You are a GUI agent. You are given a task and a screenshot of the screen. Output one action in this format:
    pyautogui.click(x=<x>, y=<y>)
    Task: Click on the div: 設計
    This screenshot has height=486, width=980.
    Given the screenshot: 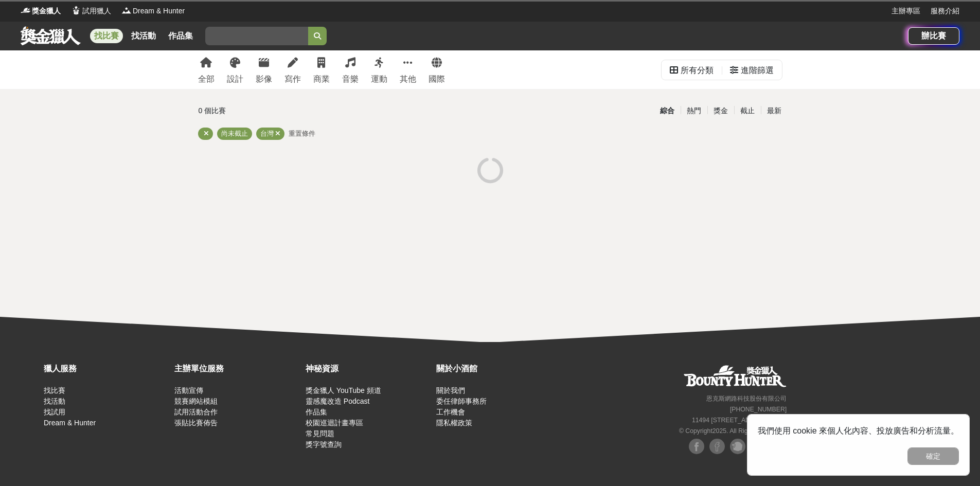 What is the action you would take?
    pyautogui.click(x=235, y=79)
    